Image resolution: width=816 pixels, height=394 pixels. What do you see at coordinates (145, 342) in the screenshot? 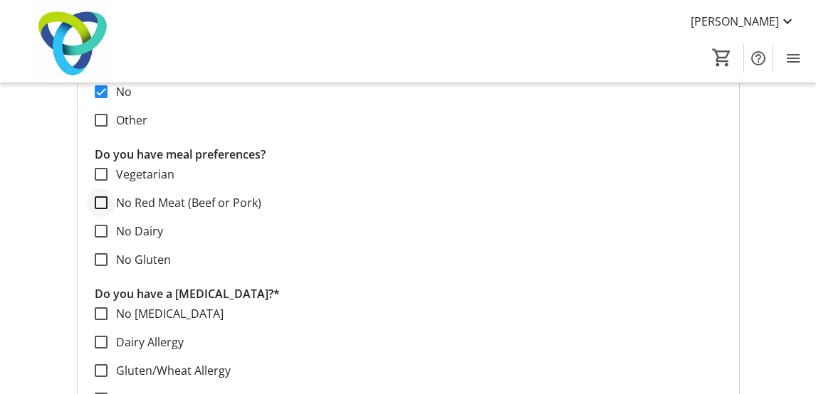
I see `label: Dairy Allergy` at bounding box center [145, 342].